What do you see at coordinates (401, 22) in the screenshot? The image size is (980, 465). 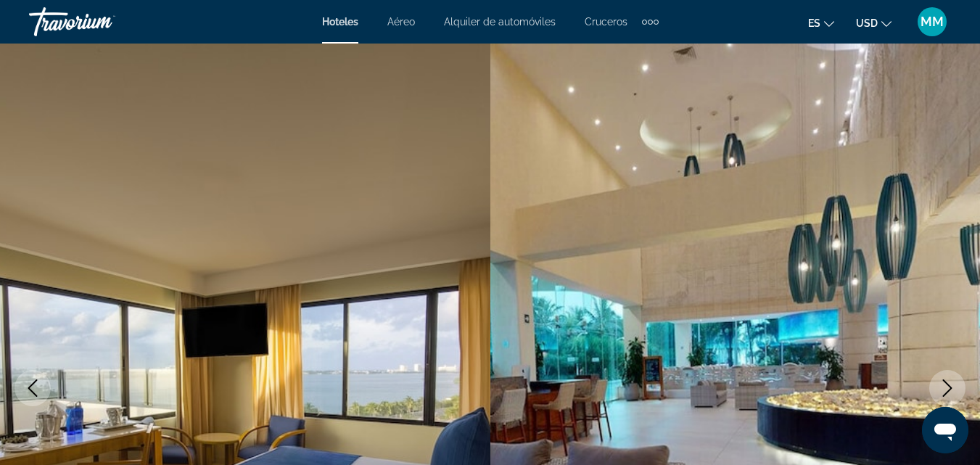 I see `a: Aéreo` at bounding box center [401, 22].